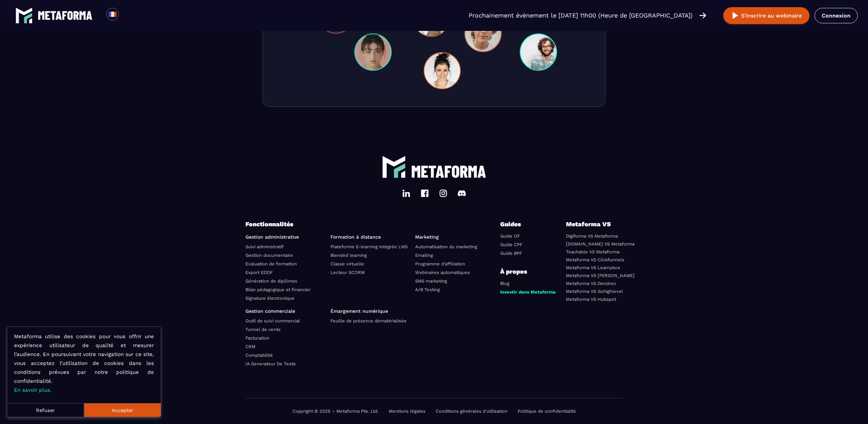 This screenshot has height=424, width=868. Describe the element at coordinates (441, 264) in the screenshot. I see `a: Programme d’affiliation` at that location.